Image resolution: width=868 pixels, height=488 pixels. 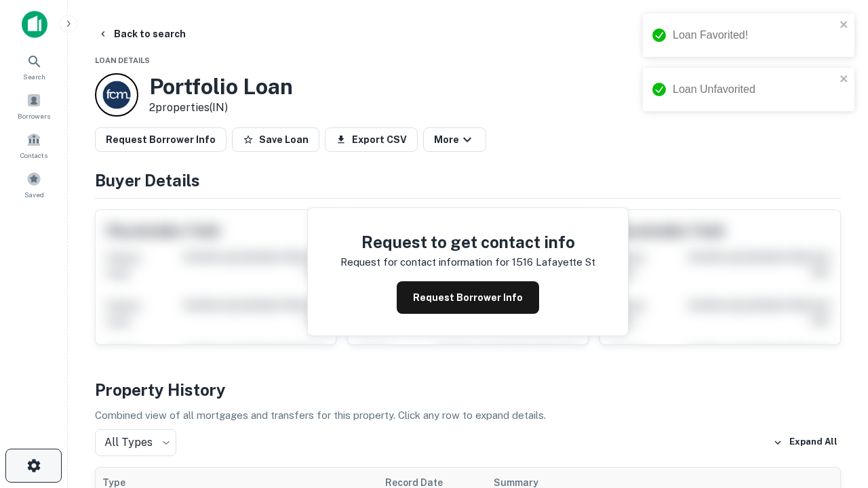 What do you see at coordinates (136, 442) in the screenshot?
I see `div: All Types` at bounding box center [136, 442].